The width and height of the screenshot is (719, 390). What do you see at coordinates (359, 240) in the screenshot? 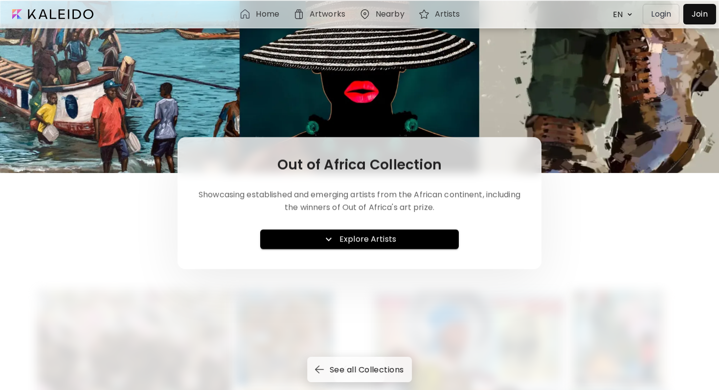
I see `button: Explore Artists` at bounding box center [359, 240].